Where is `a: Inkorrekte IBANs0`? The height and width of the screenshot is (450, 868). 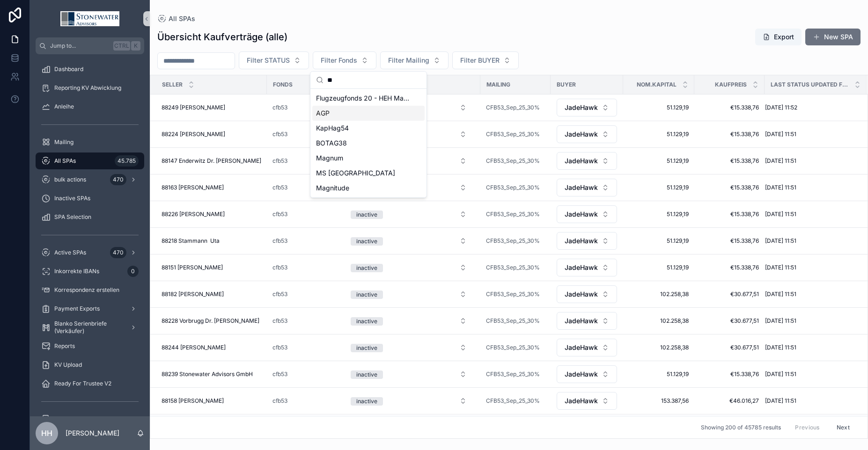 a: Inkorrekte IBANs0 is located at coordinates (90, 271).